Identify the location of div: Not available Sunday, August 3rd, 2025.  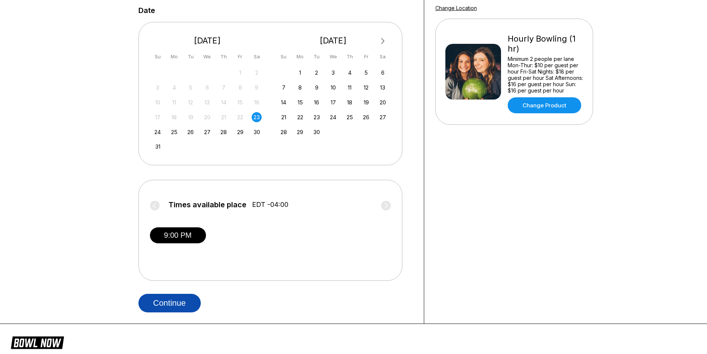
(157, 87).